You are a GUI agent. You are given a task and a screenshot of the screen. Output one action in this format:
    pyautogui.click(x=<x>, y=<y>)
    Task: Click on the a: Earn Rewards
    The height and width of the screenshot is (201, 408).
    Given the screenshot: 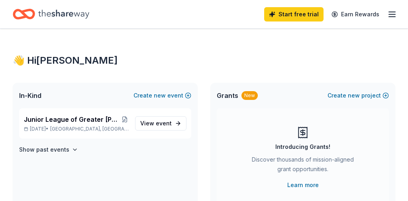 What is the action you would take?
    pyautogui.click(x=355, y=14)
    